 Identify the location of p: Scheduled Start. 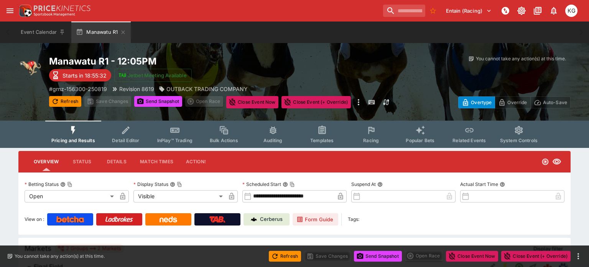
(262, 184).